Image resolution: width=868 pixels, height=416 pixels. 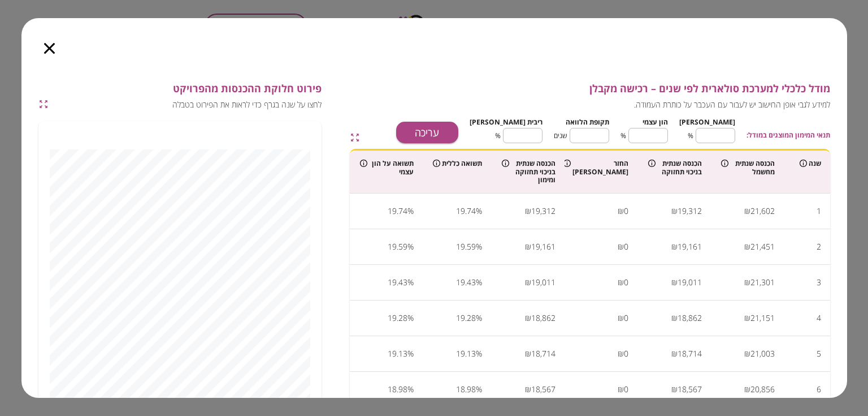 I want to click on div: 5, so click(x=819, y=354).